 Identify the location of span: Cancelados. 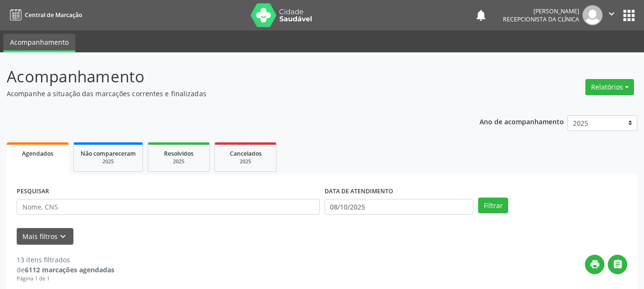
(246, 153).